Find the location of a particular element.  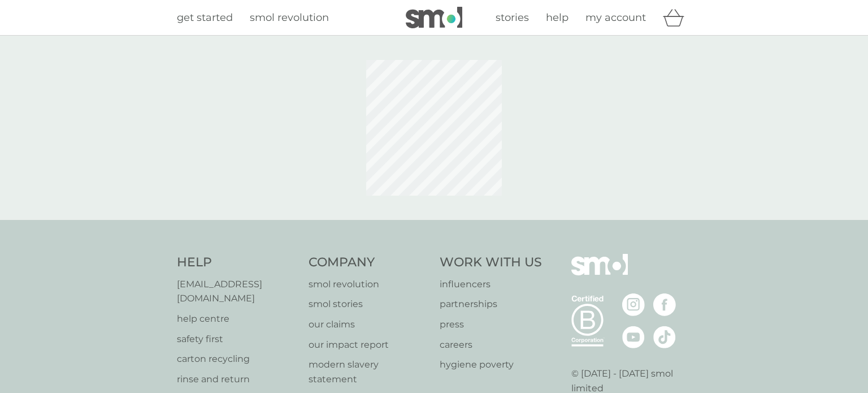

span: stories is located at coordinates (512, 17).